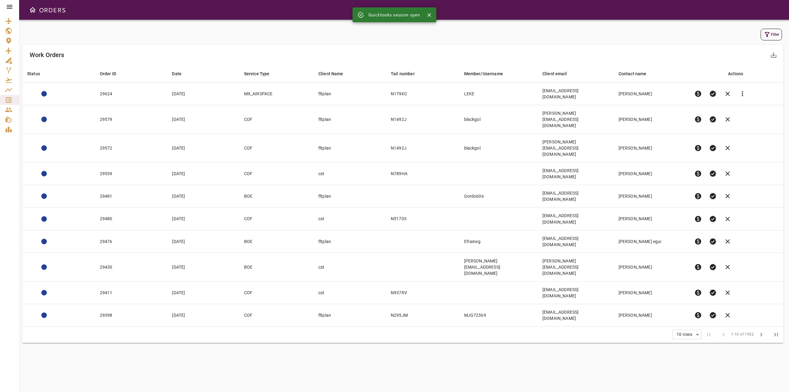 This screenshot has width=789, height=392. What do you see at coordinates (637, 74) in the screenshot?
I see `span: Contact name` at bounding box center [637, 74].